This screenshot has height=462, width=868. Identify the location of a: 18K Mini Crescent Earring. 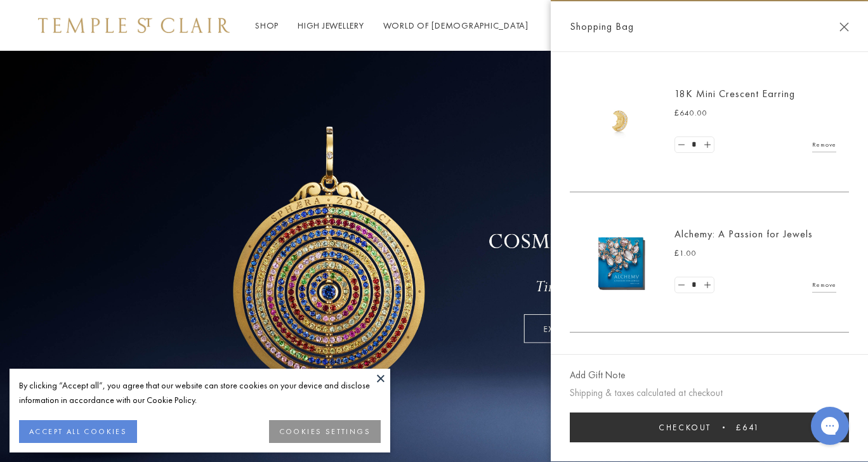
(735, 93).